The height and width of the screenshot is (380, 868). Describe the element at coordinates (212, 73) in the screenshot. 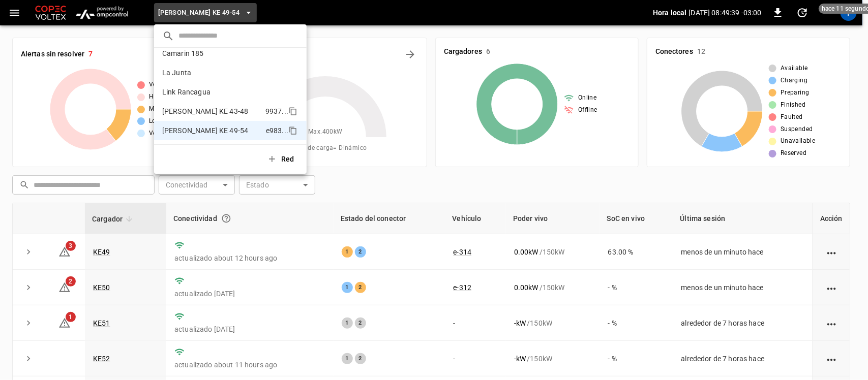

I see `p: La Junta` at that location.